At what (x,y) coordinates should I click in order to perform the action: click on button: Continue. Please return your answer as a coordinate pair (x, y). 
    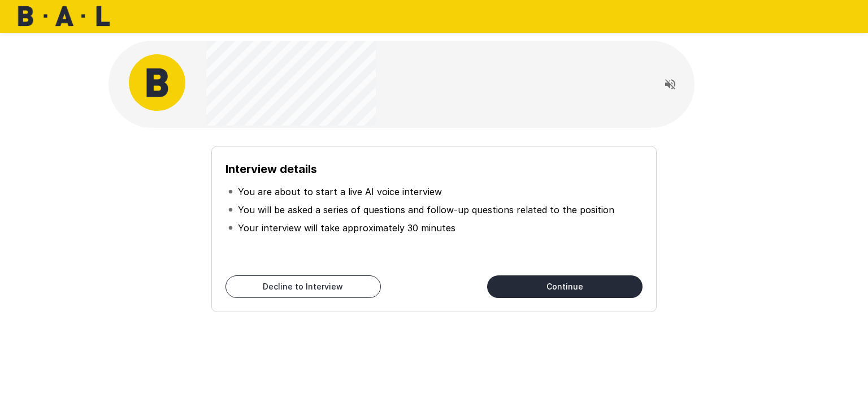
    Looking at the image, I should click on (564, 286).